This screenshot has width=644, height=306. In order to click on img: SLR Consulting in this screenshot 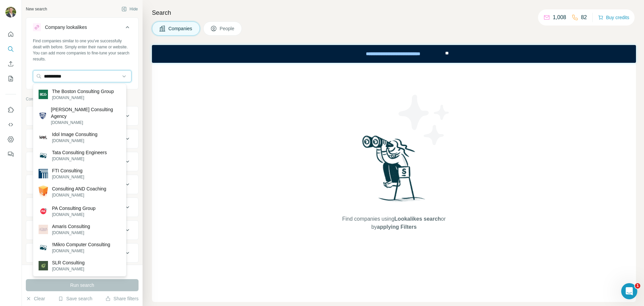, I will do `click(43, 266)`.